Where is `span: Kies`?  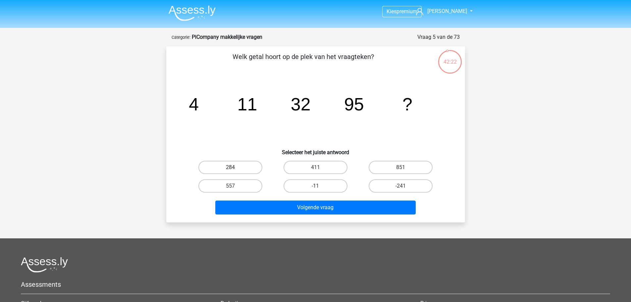
span: Kies is located at coordinates (392, 11).